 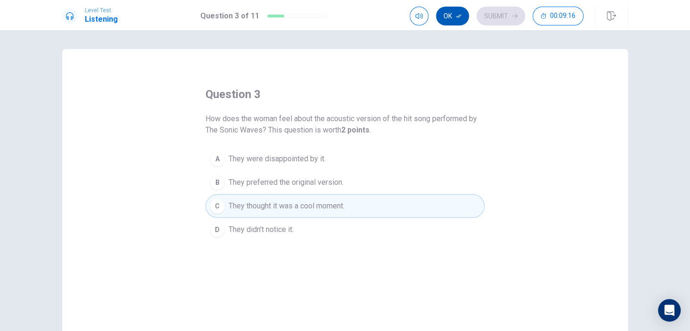 What do you see at coordinates (230, 16) in the screenshot?
I see `h1: Question 3 of 11` at bounding box center [230, 16].